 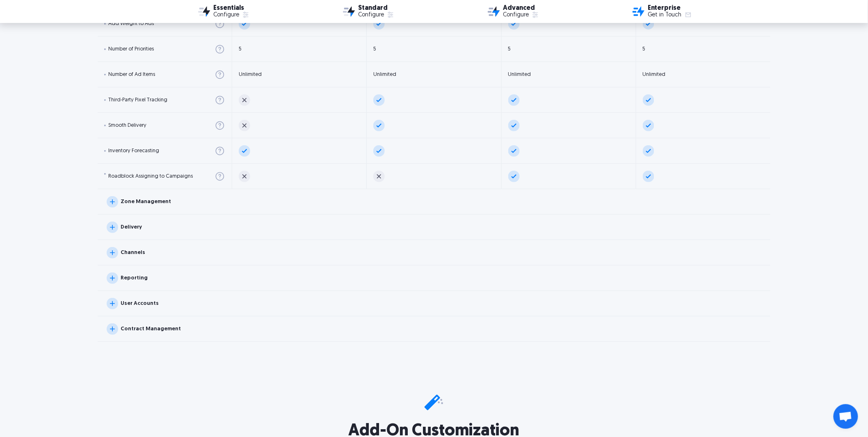 What do you see at coordinates (521, 8) in the screenshot?
I see `div: Advanced` at bounding box center [521, 8].